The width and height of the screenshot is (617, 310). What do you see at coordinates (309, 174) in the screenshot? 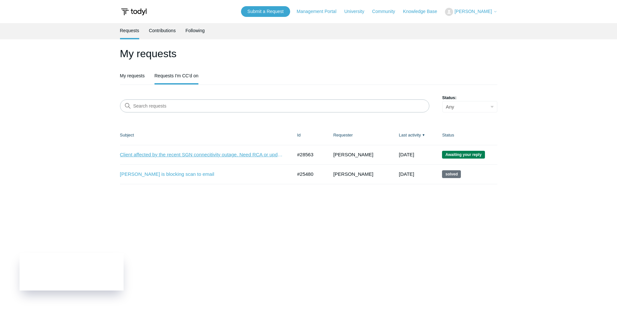
I see `td: #25480` at bounding box center [309, 174].